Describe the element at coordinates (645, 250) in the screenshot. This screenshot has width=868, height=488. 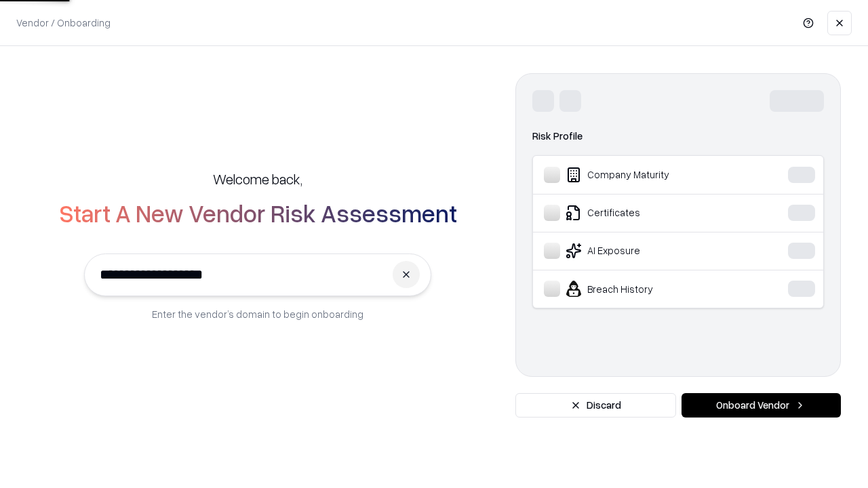
I see `div: AI Exposure` at that location.